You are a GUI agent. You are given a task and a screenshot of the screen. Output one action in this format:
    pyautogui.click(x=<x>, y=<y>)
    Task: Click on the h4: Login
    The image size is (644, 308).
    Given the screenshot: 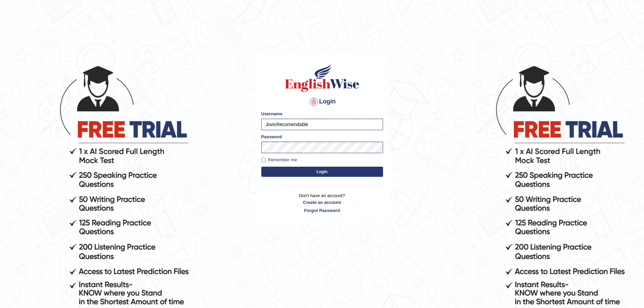 What is the action you would take?
    pyautogui.click(x=322, y=102)
    